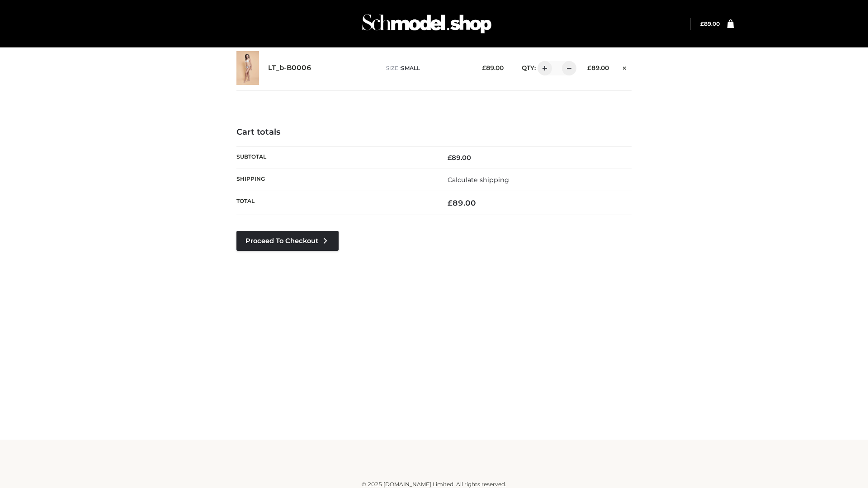 The height and width of the screenshot is (488, 868). What do you see at coordinates (427, 68) in the screenshot?
I see `p: size :` at bounding box center [427, 68].